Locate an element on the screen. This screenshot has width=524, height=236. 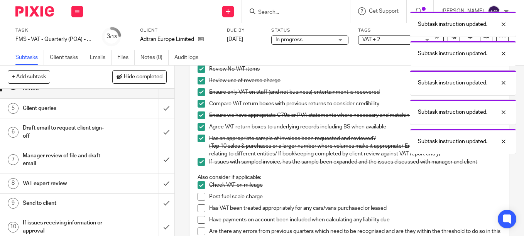
a: Notes (0) is located at coordinates (154, 57).